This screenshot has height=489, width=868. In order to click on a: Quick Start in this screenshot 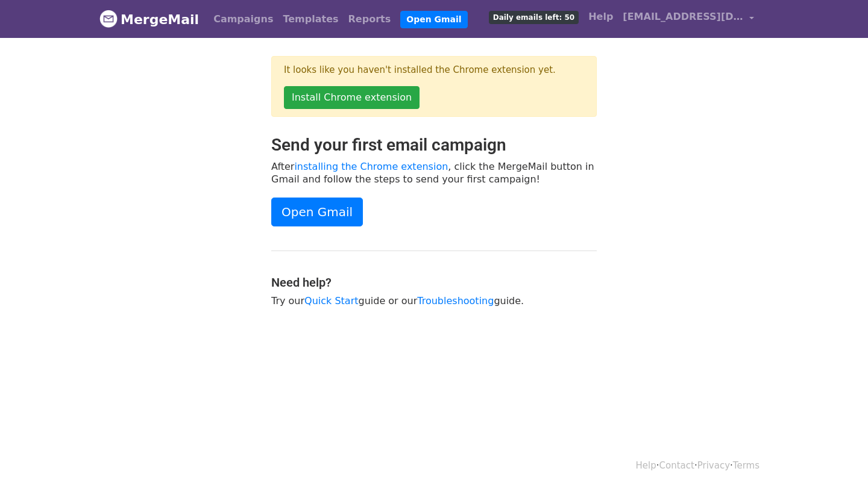, I will do `click(331, 301)`.